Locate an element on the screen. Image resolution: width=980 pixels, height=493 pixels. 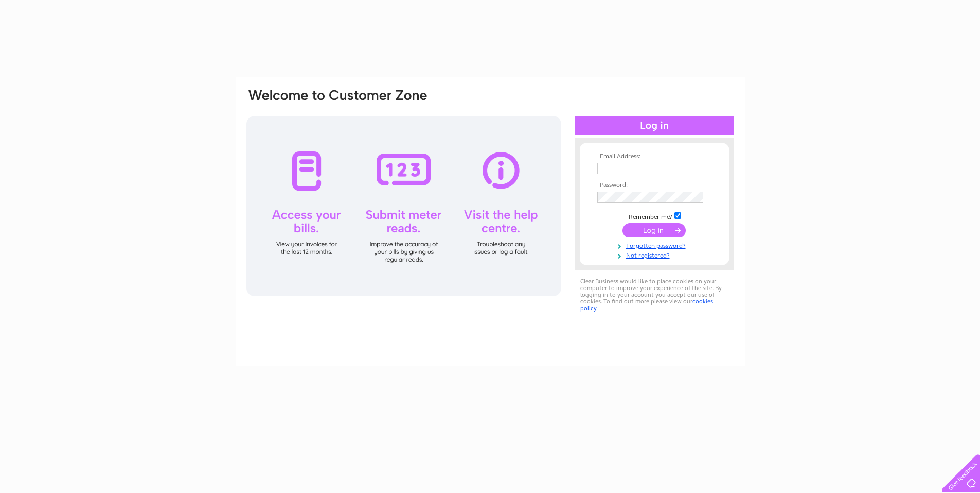
input: Submit is located at coordinates (654, 230).